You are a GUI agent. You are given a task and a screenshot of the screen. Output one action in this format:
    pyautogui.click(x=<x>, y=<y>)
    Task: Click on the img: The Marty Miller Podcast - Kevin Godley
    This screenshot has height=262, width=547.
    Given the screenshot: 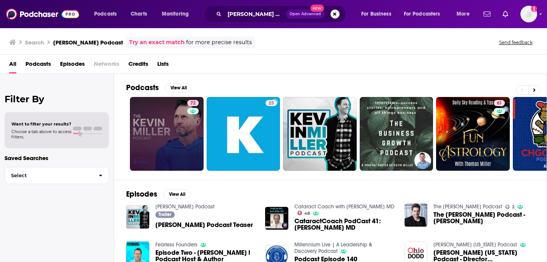 What is the action you would take?
    pyautogui.click(x=416, y=215)
    